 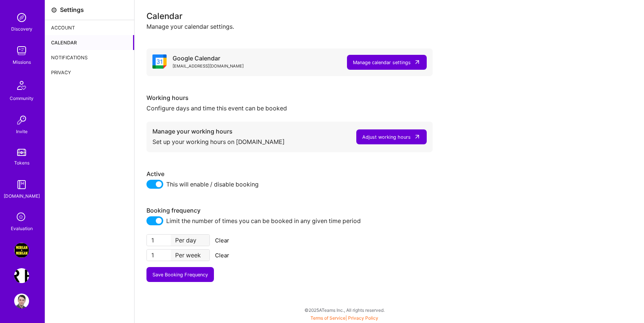 I want to click on div: Per week, so click(x=190, y=255).